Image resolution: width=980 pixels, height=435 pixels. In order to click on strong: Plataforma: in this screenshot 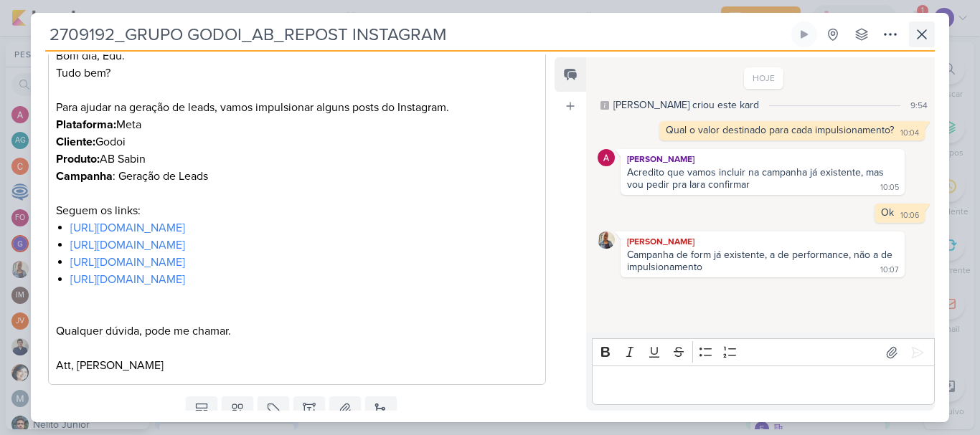, I will do `click(86, 125)`.